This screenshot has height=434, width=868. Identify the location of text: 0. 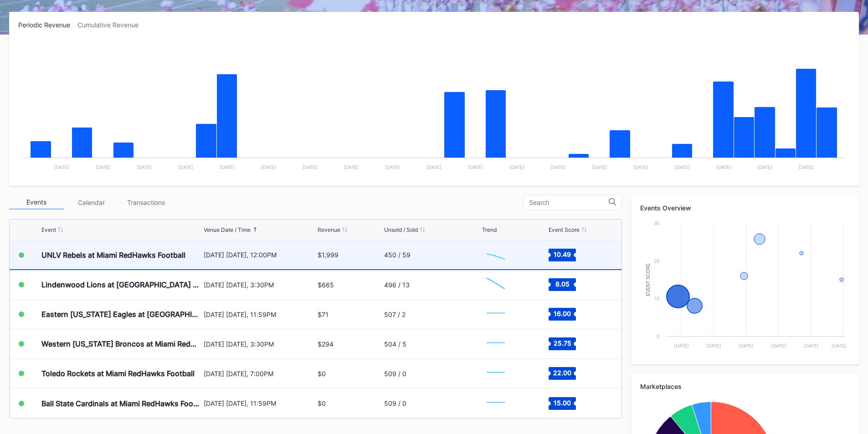
(658, 336).